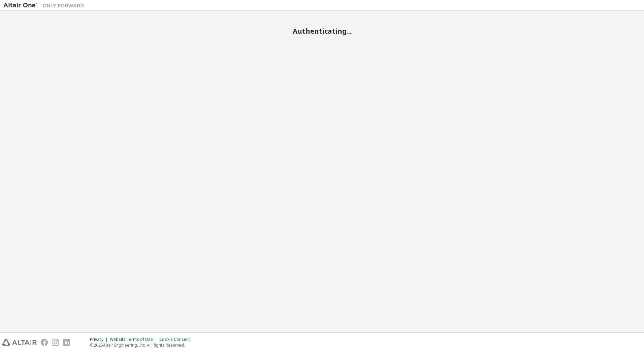  What do you see at coordinates (66, 342) in the screenshot?
I see `img: linkedin.svg` at bounding box center [66, 342].